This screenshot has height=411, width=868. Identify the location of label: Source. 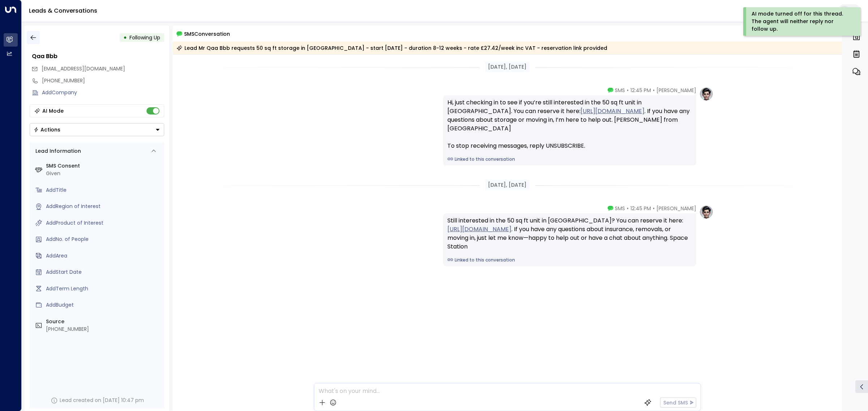
(103, 322).